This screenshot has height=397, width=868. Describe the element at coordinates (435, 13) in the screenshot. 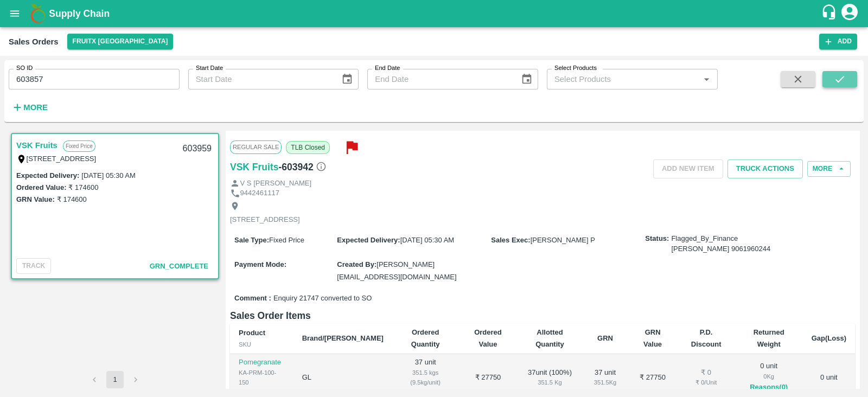

I see `a: Supply Chain` at that location.